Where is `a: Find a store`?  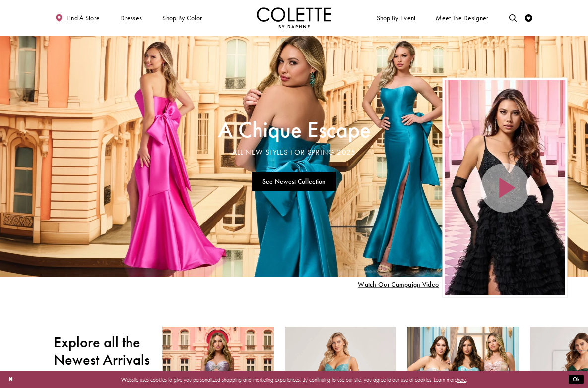
a: Find a store is located at coordinates (77, 18).